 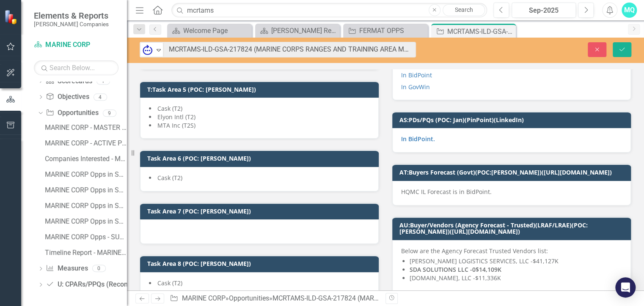 I want to click on a: FERMAT OPPS, so click(x=386, y=31).